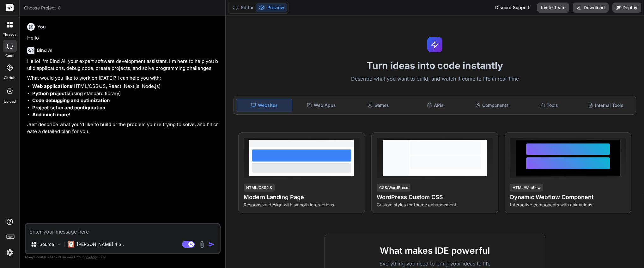 This screenshot has width=644, height=268. What do you see at coordinates (492, 106) in the screenshot?
I see `div: Components` at bounding box center [492, 106].